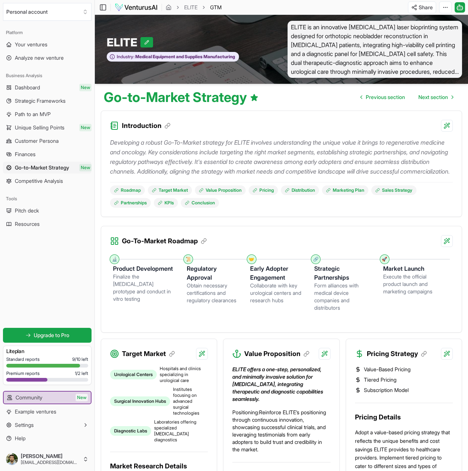 This screenshot has width=468, height=471. What do you see at coordinates (40, 128) in the screenshot?
I see `span: Unique Selling Points` at bounding box center [40, 128].